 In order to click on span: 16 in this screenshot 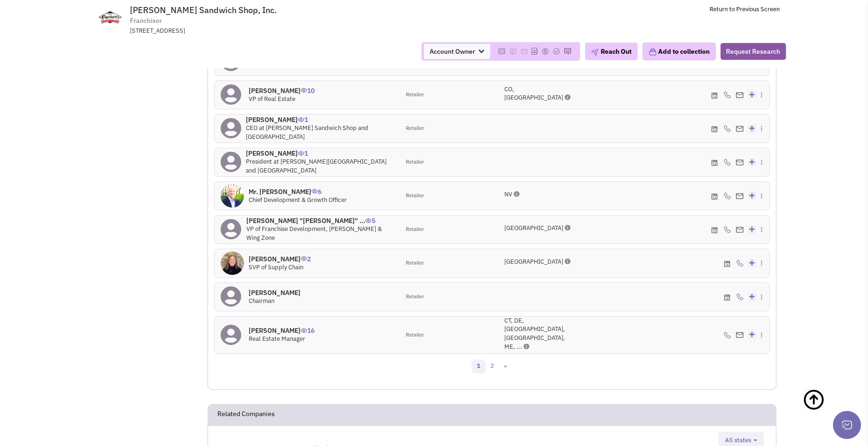, I will do `click(307, 327)`.